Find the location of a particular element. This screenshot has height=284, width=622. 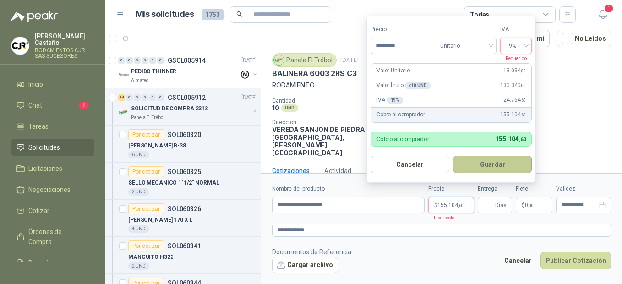

button: 1 is located at coordinates (603, 15).